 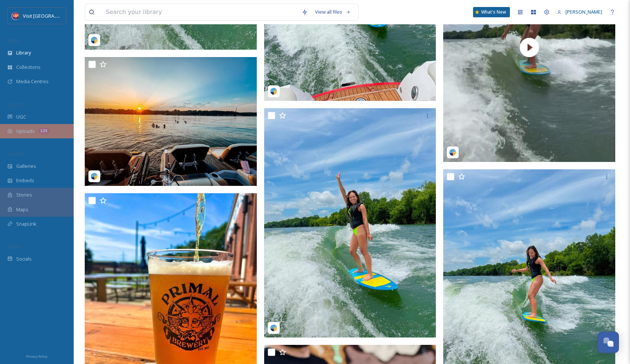 I want to click on a: What's New, so click(x=491, y=12).